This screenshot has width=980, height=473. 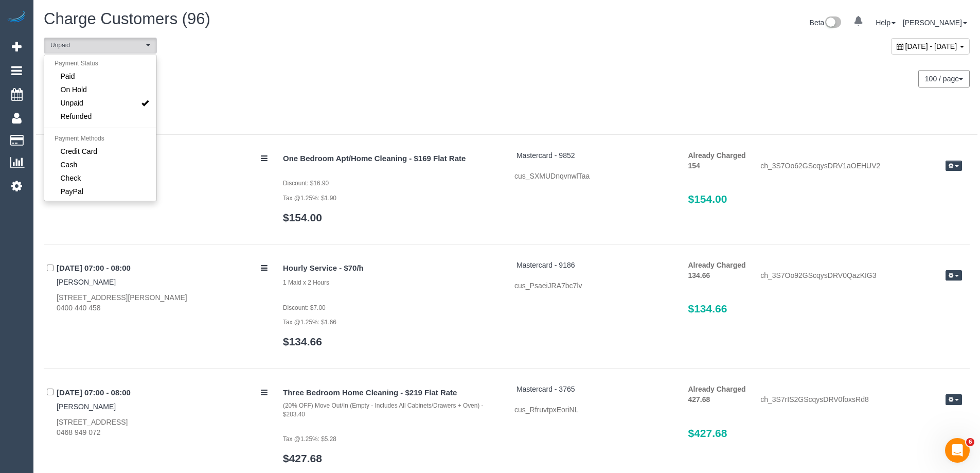 I want to click on span: Check, so click(x=71, y=178).